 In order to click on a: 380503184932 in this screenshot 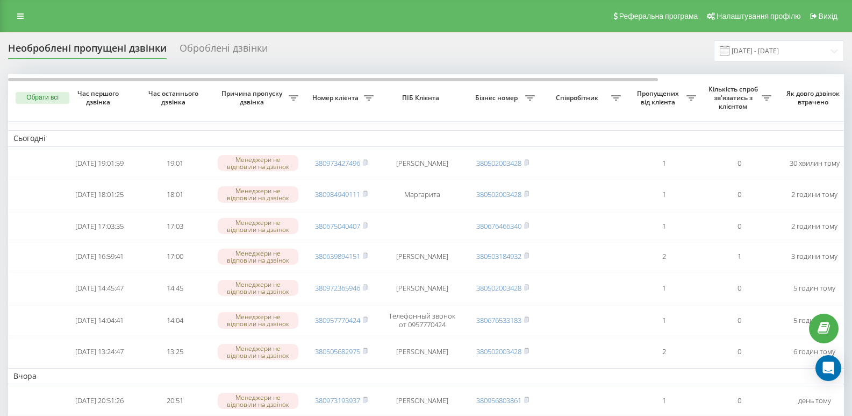, I will do `click(499, 256)`.